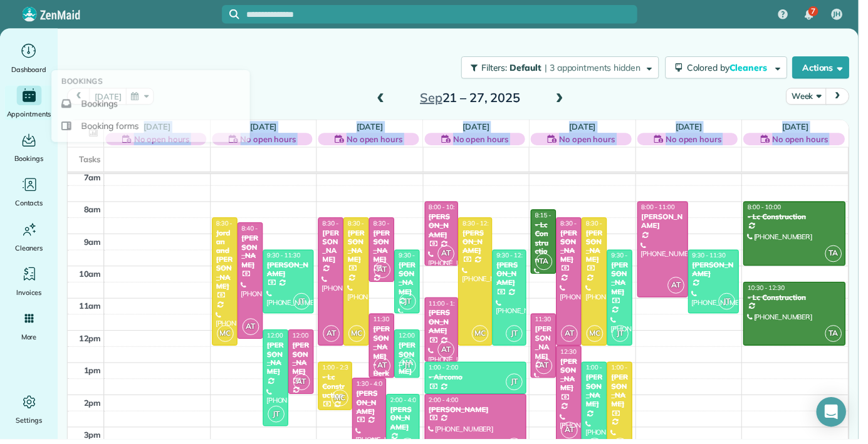  I want to click on a: Booking forms, so click(152, 127).